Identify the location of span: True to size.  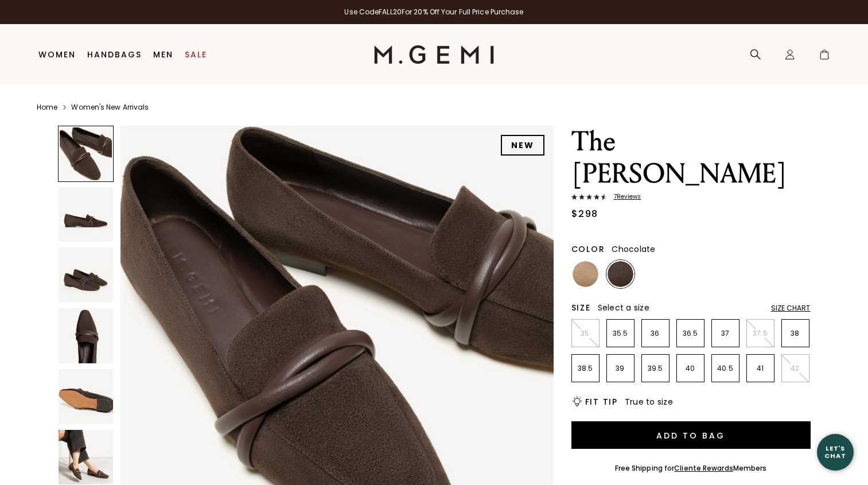
(649, 402).